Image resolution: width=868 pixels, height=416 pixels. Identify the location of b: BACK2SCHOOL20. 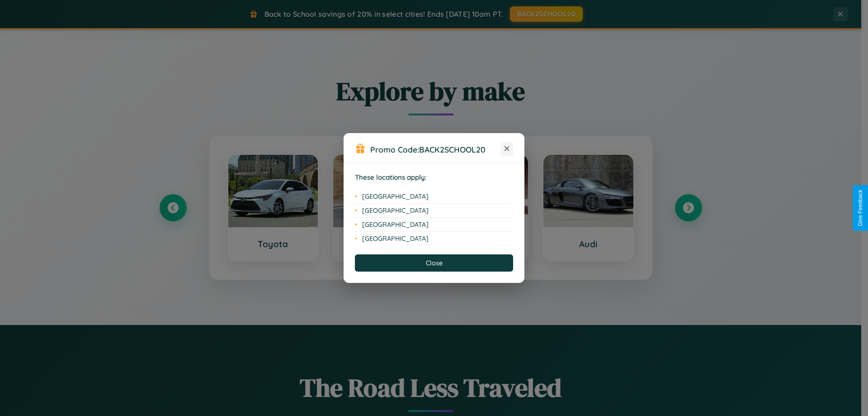
(452, 150).